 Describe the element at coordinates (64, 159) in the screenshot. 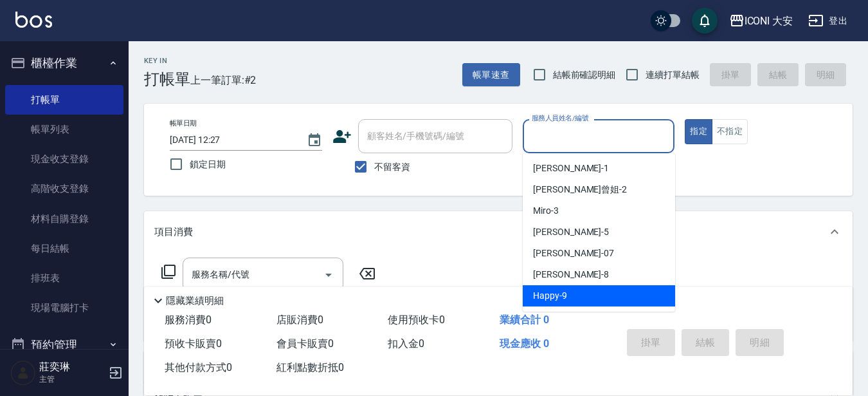

I see `a: 現金收支登錄` at that location.